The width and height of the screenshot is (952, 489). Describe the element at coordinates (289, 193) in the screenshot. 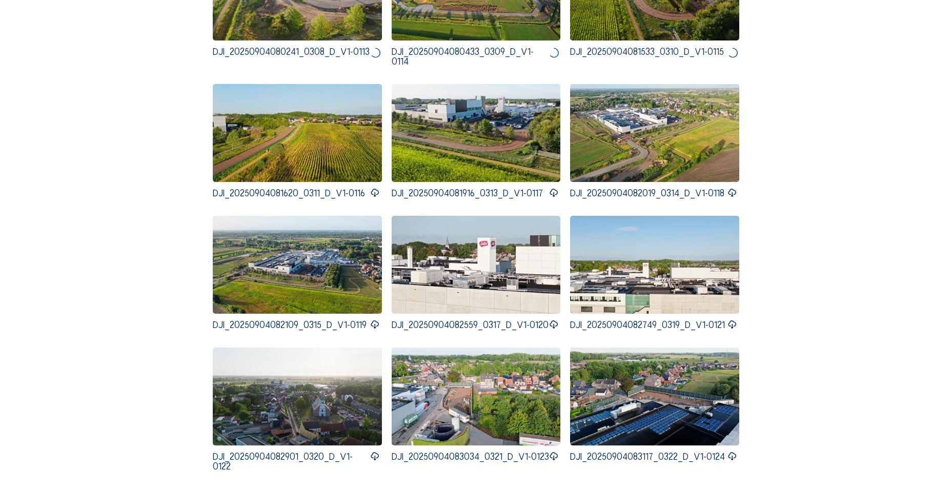

I see `p: DJI_20250904081620_0311_D_V1-0116` at that location.